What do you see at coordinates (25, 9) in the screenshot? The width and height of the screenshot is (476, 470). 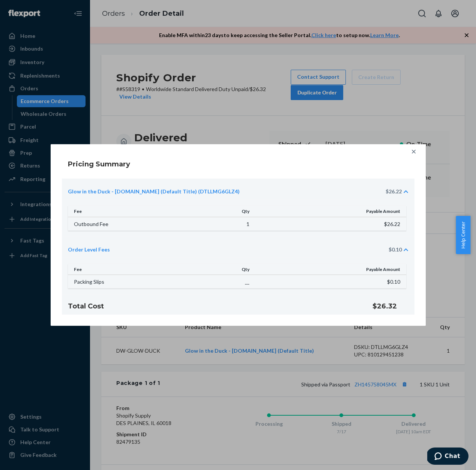 I see `span: Chat` at bounding box center [25, 9].